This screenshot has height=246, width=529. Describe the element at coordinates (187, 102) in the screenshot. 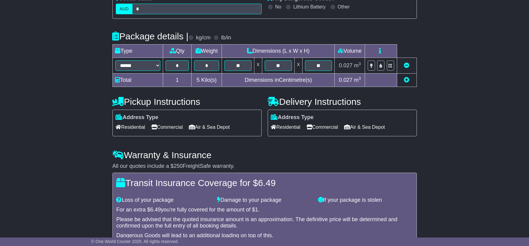

I see `h4: Pickup Instructions` at that location.